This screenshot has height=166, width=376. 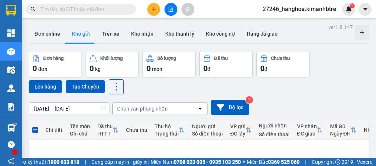 What do you see at coordinates (365, 9) in the screenshot?
I see `span: caret-down` at bounding box center [365, 9].